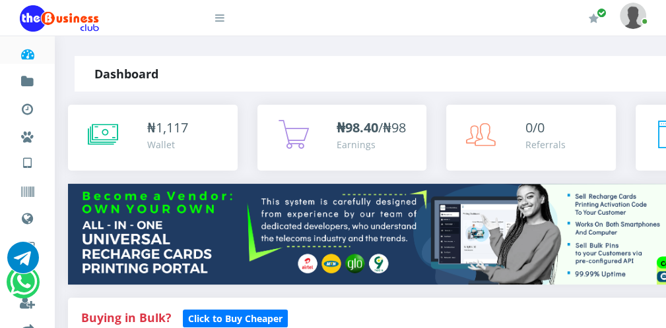 The height and width of the screenshot is (328, 666). Describe the element at coordinates (105, 175) in the screenshot. I see `a: International VTU` at that location.